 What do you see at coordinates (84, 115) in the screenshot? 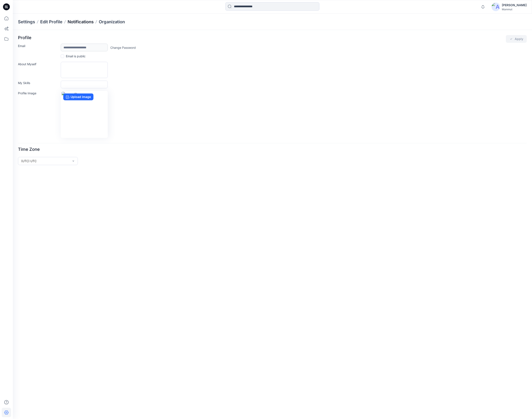
I see `img: no-profile.png` at bounding box center [84, 115].